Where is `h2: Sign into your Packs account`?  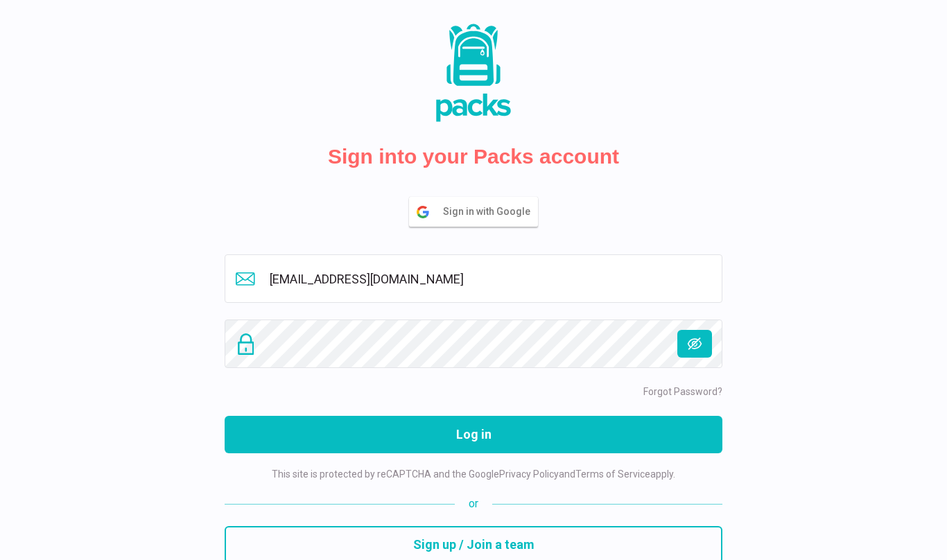
h2: Sign into your Packs account is located at coordinates (473, 157).